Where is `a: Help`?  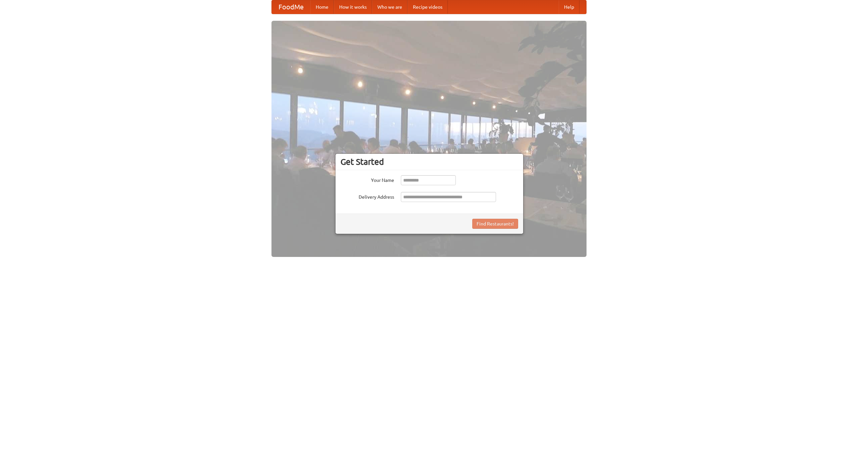 a: Help is located at coordinates (569, 7).